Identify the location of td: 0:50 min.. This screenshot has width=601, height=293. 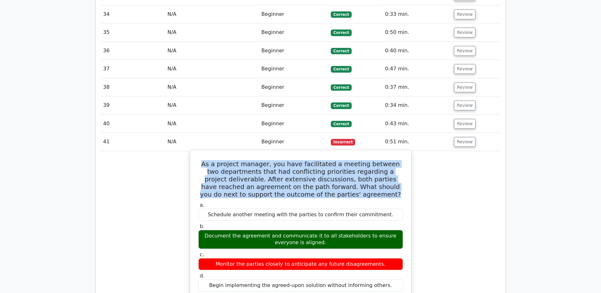
(417, 32).